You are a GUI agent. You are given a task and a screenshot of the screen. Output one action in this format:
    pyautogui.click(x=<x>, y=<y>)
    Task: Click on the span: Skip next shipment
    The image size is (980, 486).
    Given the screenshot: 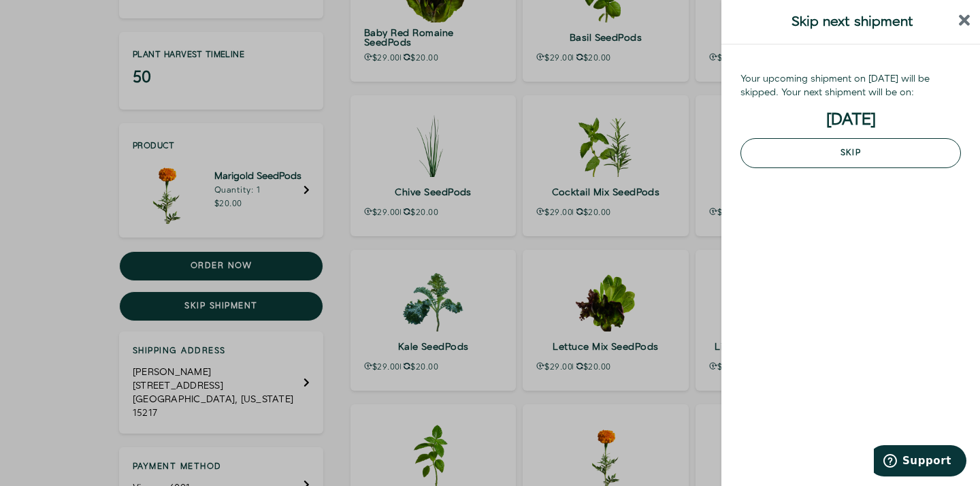 What is the action you would take?
    pyautogui.click(x=852, y=22)
    